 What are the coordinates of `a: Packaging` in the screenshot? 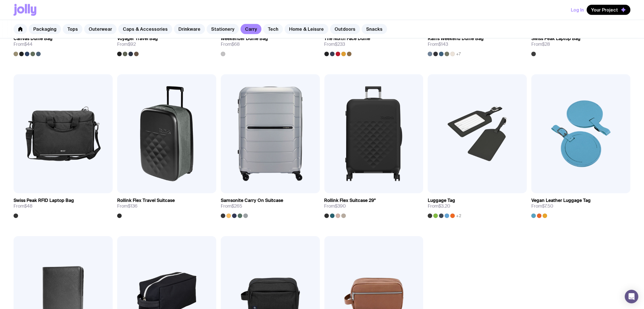 It's located at (45, 29).